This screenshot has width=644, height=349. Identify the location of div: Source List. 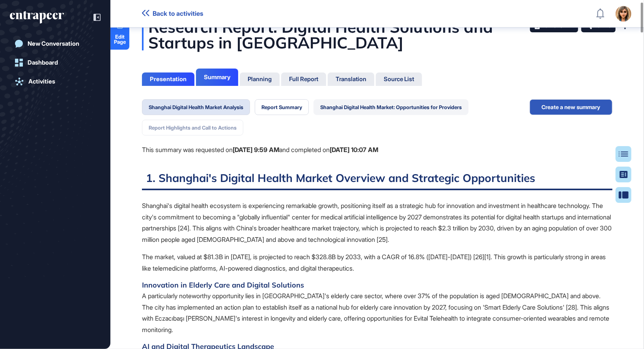
(399, 79).